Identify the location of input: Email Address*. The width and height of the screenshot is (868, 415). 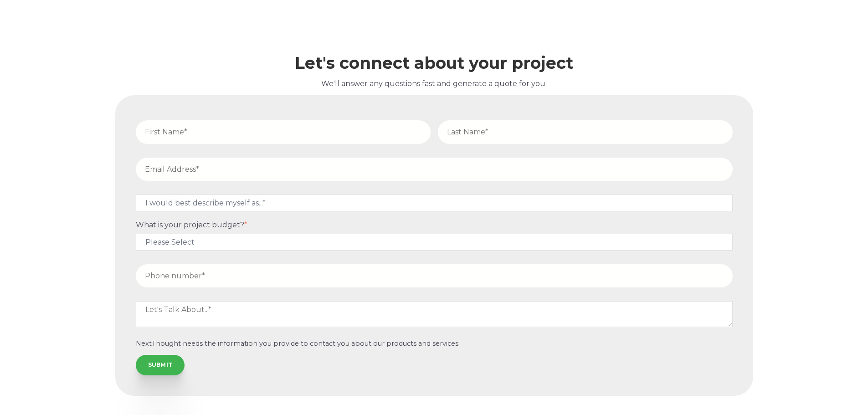
(434, 169).